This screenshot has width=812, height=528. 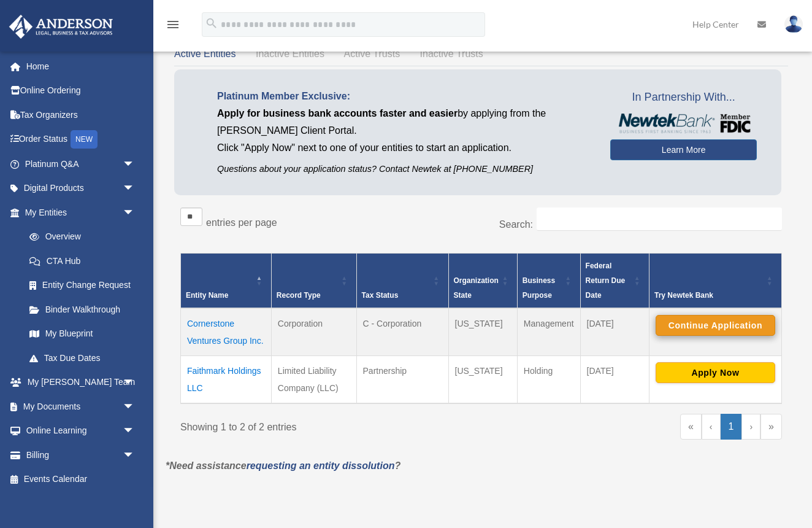 What do you see at coordinates (605, 280) in the screenshot?
I see `span: Federal Return Due Date` at bounding box center [605, 280].